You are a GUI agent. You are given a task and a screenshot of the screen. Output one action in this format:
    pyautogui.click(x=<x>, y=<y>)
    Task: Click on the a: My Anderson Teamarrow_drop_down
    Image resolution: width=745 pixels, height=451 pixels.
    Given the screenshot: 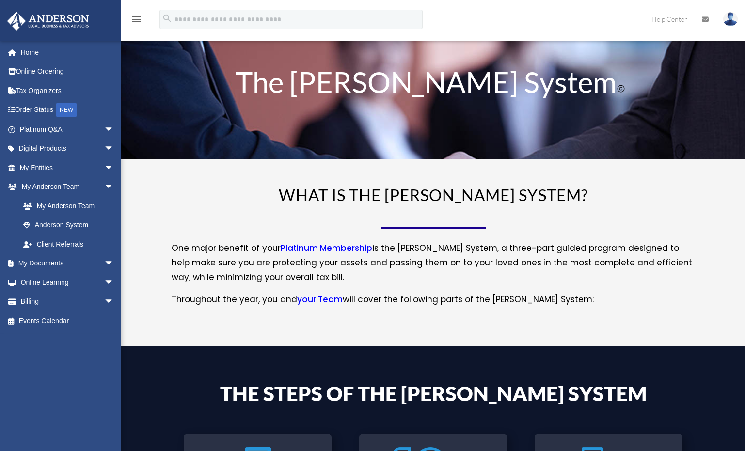 What is the action you would take?
    pyautogui.click(x=67, y=187)
    